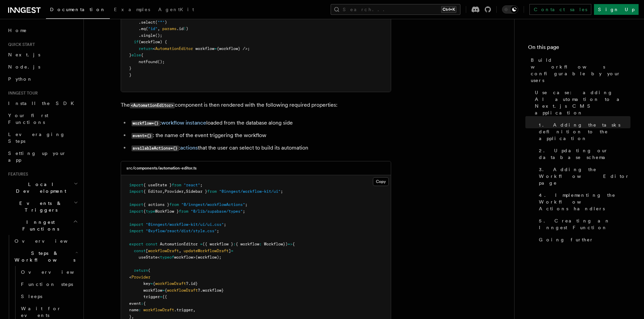 The image size is (644, 319). What do you see at coordinates (39, 207) in the screenshot?
I see `span: Events & Triggers` at bounding box center [39, 207].